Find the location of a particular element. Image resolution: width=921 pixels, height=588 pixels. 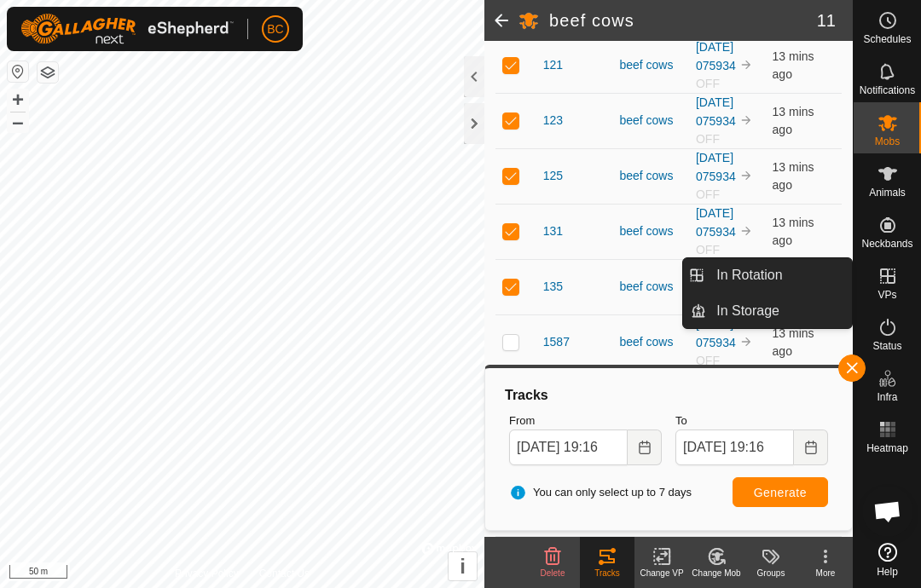

button: Generate is located at coordinates (780, 492).